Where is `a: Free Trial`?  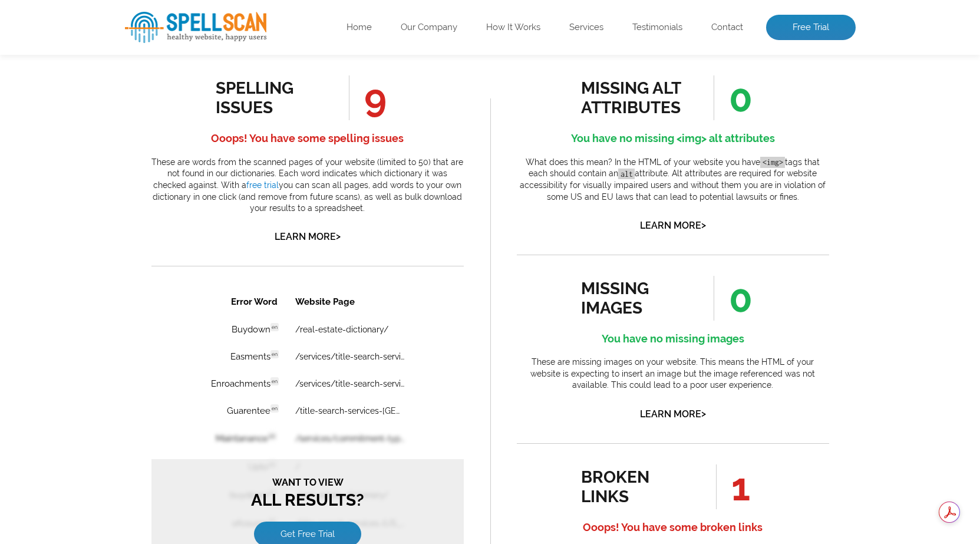
a: Free Trial is located at coordinates (811, 28).